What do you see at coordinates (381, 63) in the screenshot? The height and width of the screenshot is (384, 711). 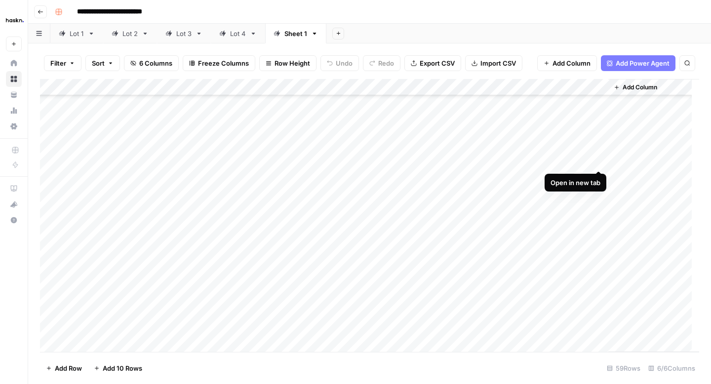 I see `button: Redo` at bounding box center [381, 63].